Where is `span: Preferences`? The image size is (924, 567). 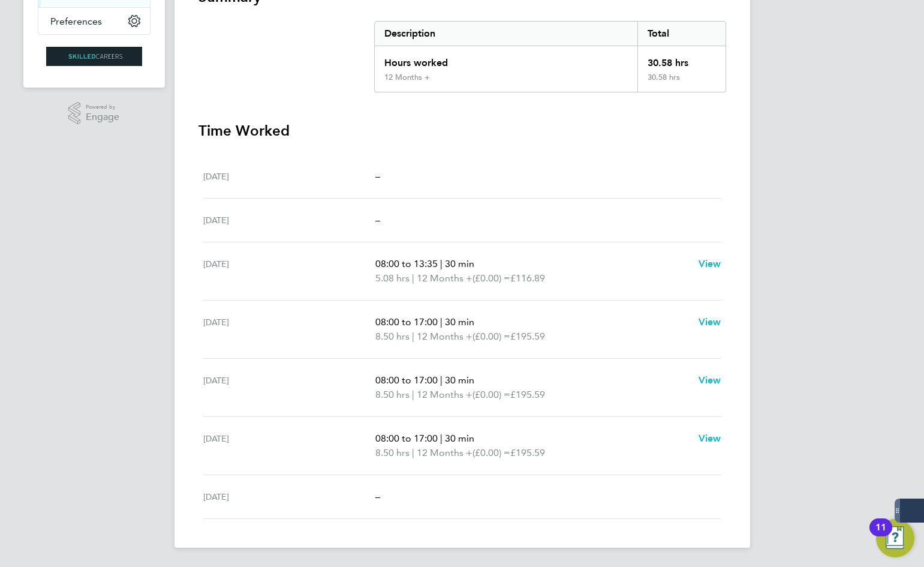 span: Preferences is located at coordinates (76, 21).